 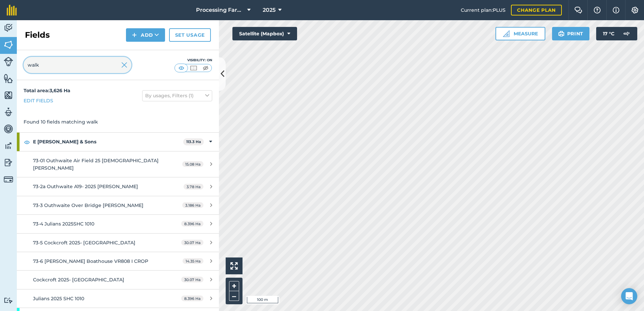 What do you see at coordinates (616, 10) in the screenshot?
I see `img: svg+xml;base64,PHN2ZyB4bWxucz0iaHR0cDovL3d3dy53My5vcmcvMjAwMC9zdmciIHdpZHRoPSIxNyIgaGVpZ2h0PSIxNy...` at bounding box center [616, 10].